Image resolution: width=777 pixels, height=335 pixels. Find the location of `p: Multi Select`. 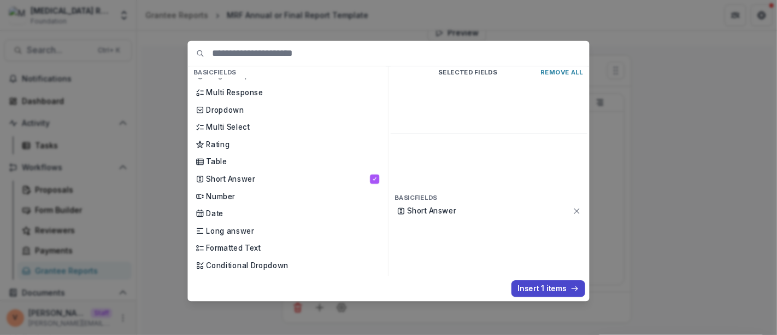

p: Multi Select is located at coordinates (293, 127).